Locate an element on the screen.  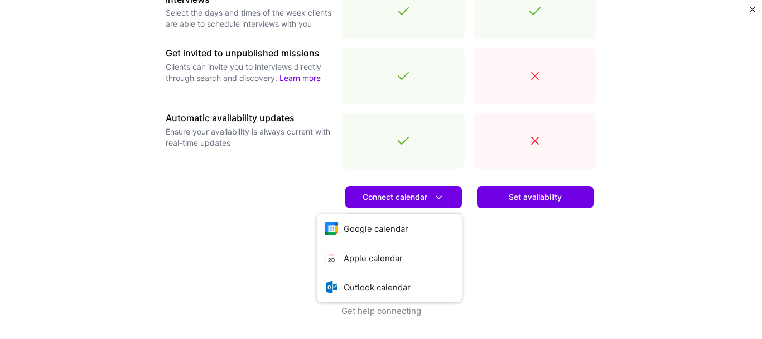
button: Get help connecting is located at coordinates (381, 321).